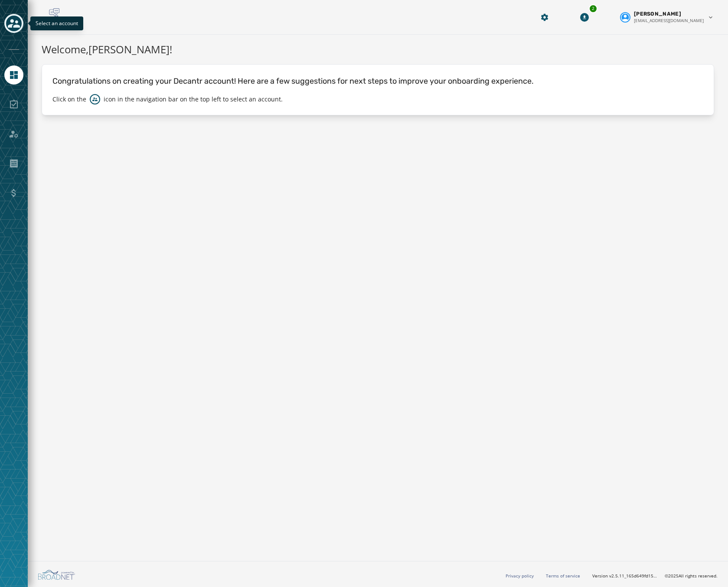 This screenshot has height=587, width=728. What do you see at coordinates (691, 576) in the screenshot?
I see `span: © 2025 All rights reserved.` at bounding box center [691, 576].